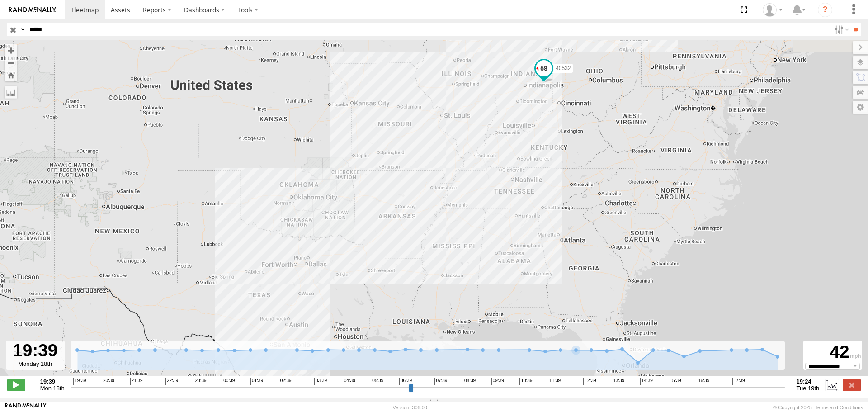  I want to click on span: 11:39, so click(554, 382).